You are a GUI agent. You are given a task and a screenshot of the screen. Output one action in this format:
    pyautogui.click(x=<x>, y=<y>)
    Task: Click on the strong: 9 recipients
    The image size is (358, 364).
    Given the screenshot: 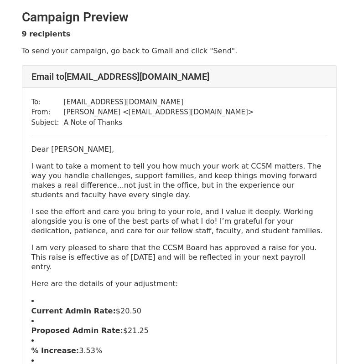 What is the action you would take?
    pyautogui.click(x=46, y=34)
    